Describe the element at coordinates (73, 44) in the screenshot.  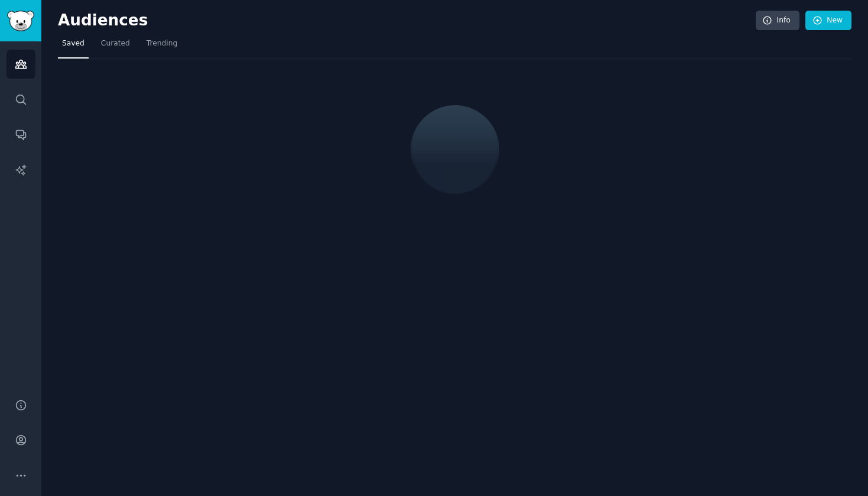
I see `span: Saved` at that location.